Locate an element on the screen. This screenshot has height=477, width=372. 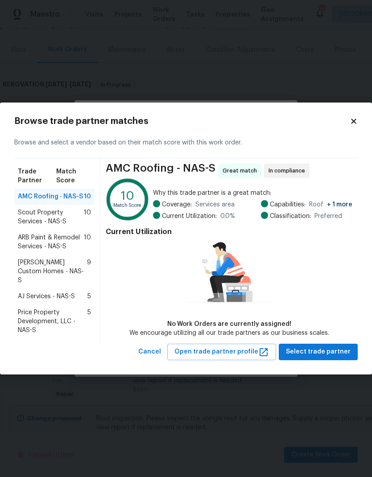
span: Cancel is located at coordinates (149, 352).